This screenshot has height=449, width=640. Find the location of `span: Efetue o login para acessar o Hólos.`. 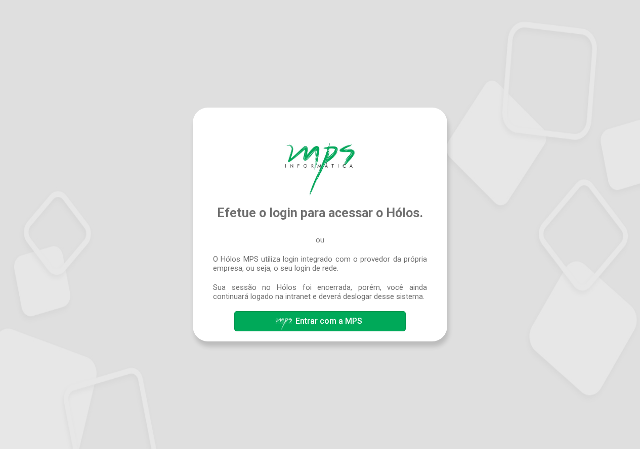

span: Efetue o login para acessar o Hólos. is located at coordinates (320, 213).